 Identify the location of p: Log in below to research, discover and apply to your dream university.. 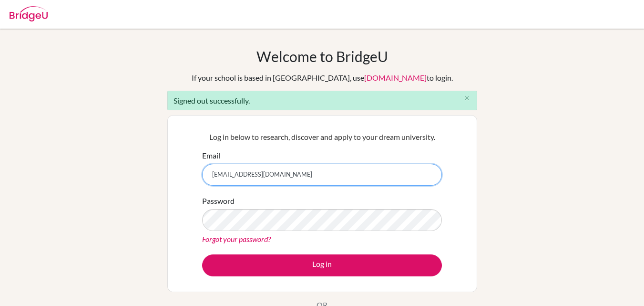
(322, 137).